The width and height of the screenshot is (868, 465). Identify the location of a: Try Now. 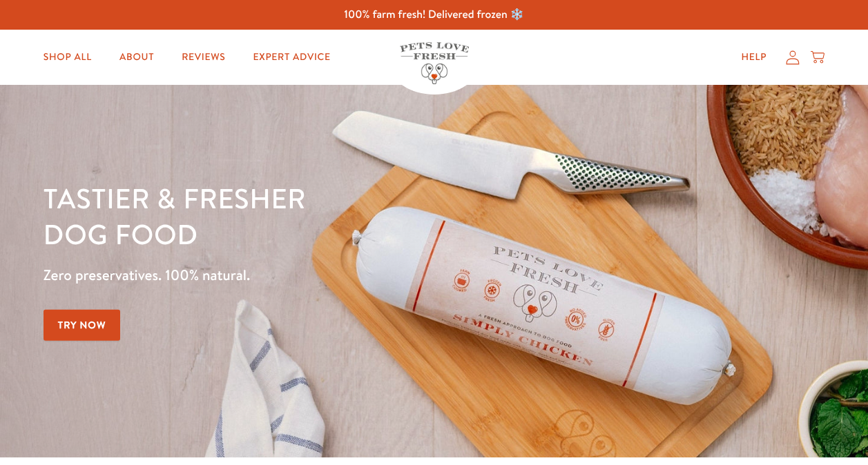
(82, 325).